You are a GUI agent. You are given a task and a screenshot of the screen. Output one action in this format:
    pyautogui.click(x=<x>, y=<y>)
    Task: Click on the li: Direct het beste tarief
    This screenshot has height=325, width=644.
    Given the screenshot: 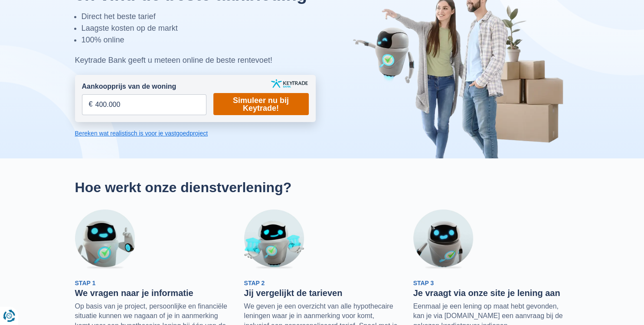 What is the action you would take?
    pyautogui.click(x=220, y=17)
    